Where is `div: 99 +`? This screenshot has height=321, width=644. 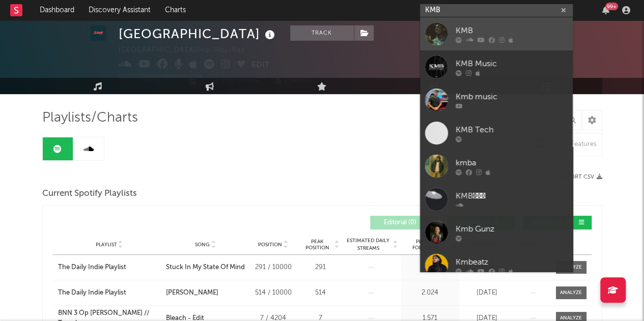 div: 99 + is located at coordinates (612, 6).